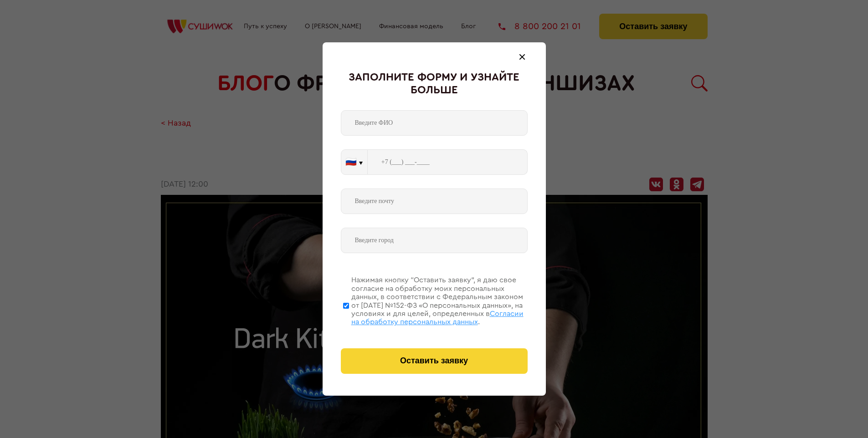 This screenshot has height=438, width=868. I want to click on span: Согласии на обработку персональных данных, so click(437, 318).